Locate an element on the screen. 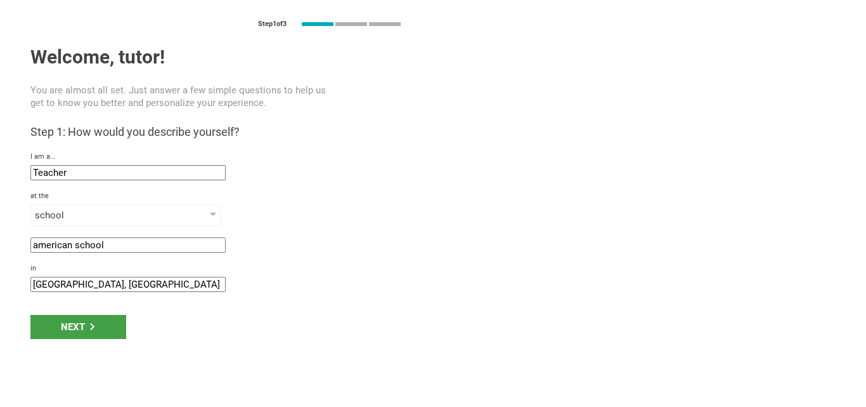 This screenshot has height=407, width=866. div: Step 1 of 3 is located at coordinates (272, 24).